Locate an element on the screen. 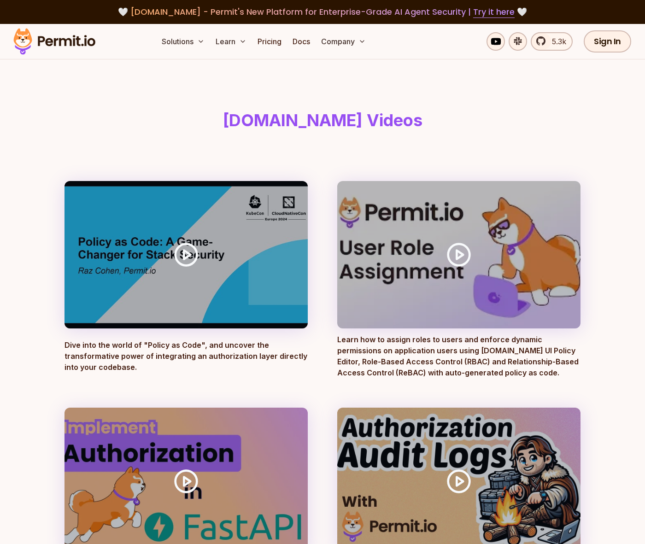 The width and height of the screenshot is (645, 544). button: Solutions is located at coordinates (183, 41).